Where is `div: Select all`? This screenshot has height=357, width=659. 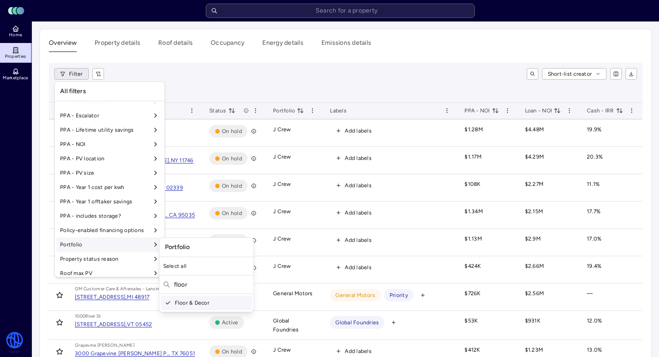
div: Select all is located at coordinates (207, 266).